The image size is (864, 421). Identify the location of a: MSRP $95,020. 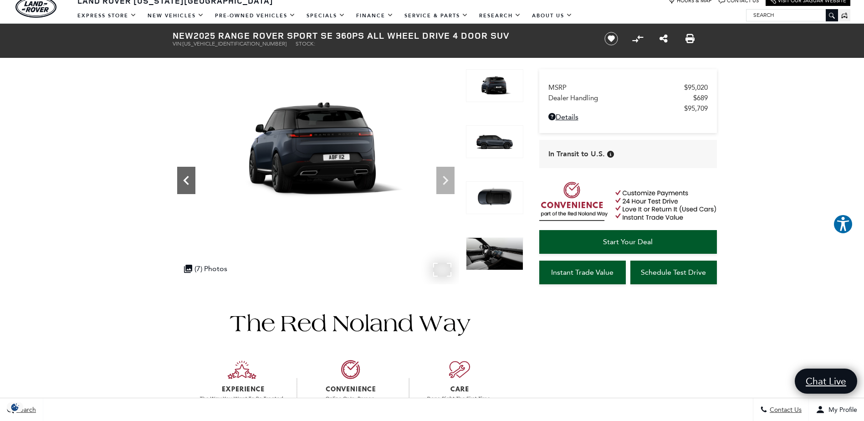
(628, 87).